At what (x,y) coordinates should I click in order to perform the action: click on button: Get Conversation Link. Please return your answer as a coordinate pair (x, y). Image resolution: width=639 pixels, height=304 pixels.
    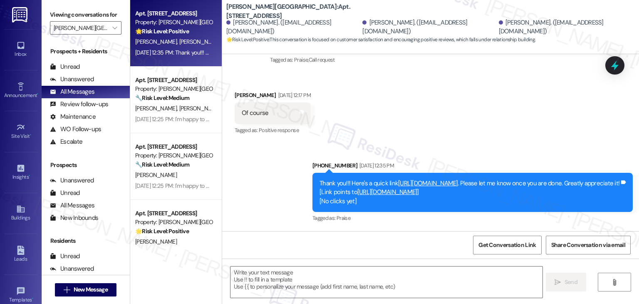
    Looking at the image, I should click on (507, 245).